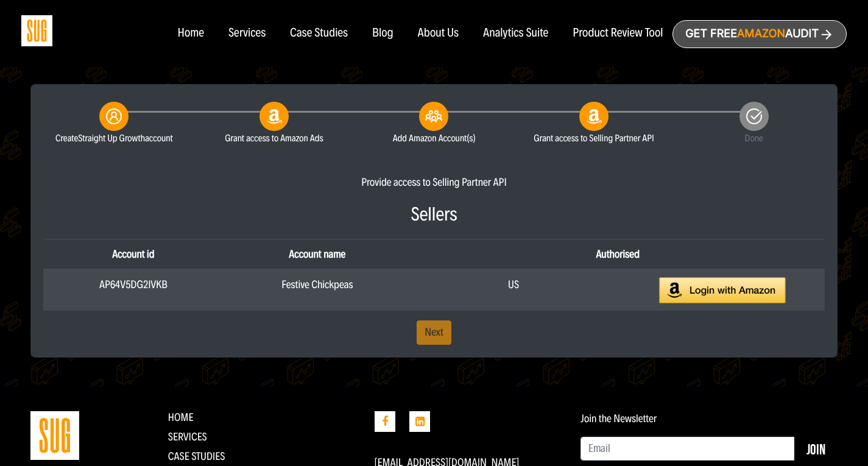 This screenshot has width=868, height=466. I want to click on a: CASE STUDIES, so click(197, 456).